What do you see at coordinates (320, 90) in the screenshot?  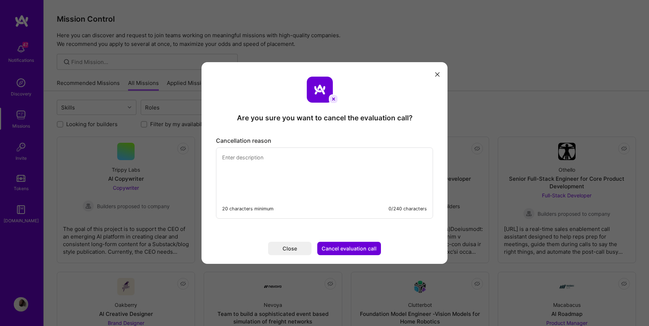 I see `img: aTeam logo` at bounding box center [320, 90].